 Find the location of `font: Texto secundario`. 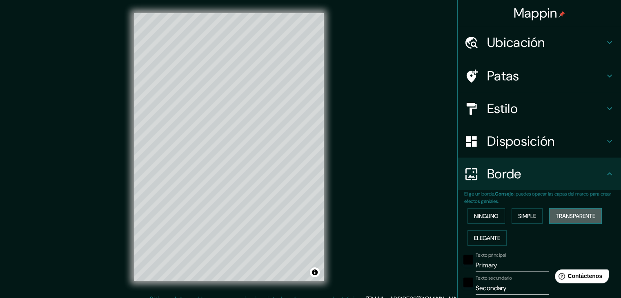

font: Texto secundario is located at coordinates (493, 278).